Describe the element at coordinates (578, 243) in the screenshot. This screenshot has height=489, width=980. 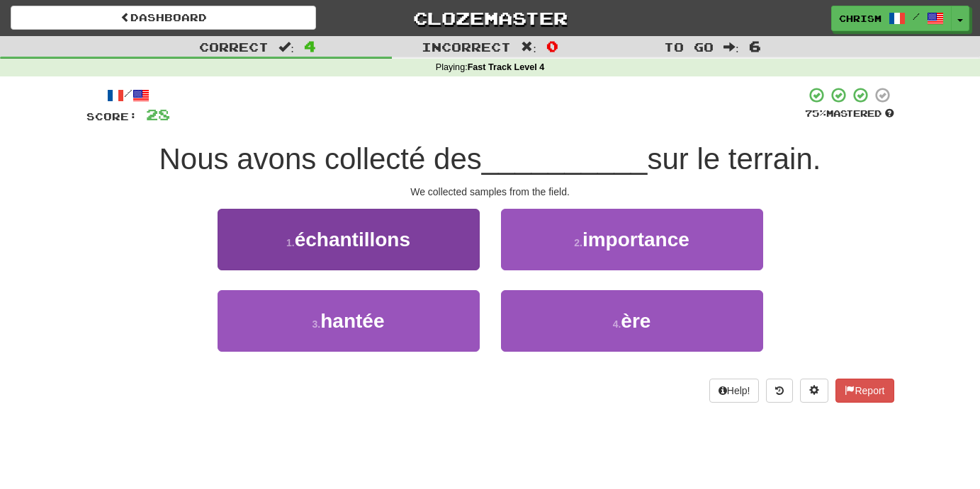
I see `small: 2 .` at that location.